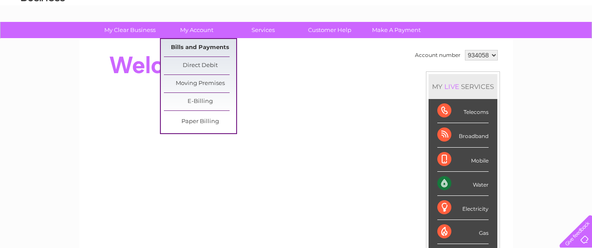 The image size is (592, 248). I want to click on a: Blog, so click(522, 40).